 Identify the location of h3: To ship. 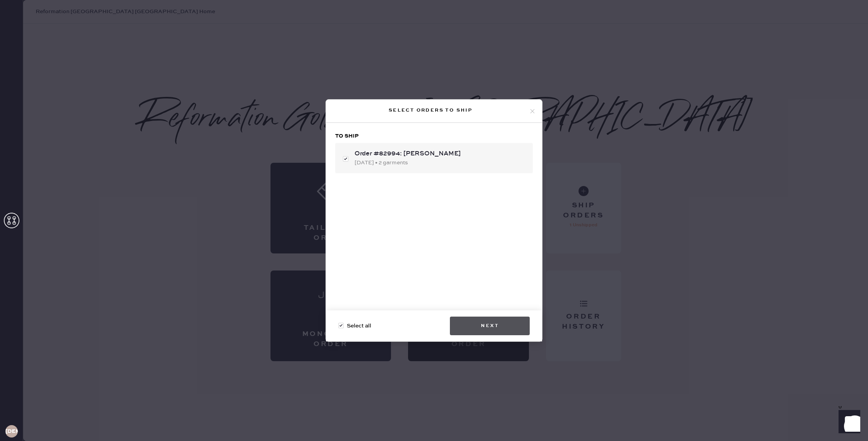
(434, 136).